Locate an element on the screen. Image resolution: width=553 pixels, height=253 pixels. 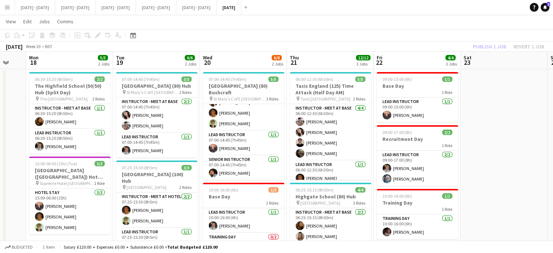
span: Total Budgeted £120.00 is located at coordinates (192, 246).